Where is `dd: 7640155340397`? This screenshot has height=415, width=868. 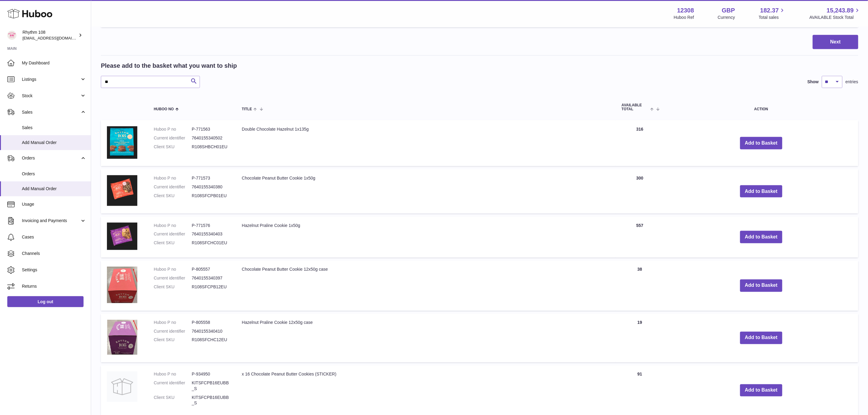
dd: 7640155340397 is located at coordinates (211, 278).